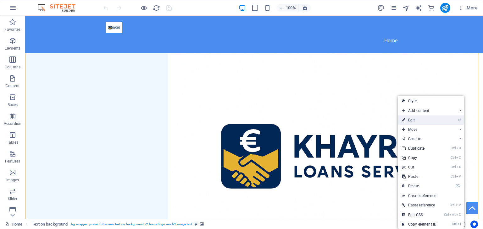 The width and height of the screenshot is (483, 229). I want to click on i: I, so click(459, 224).